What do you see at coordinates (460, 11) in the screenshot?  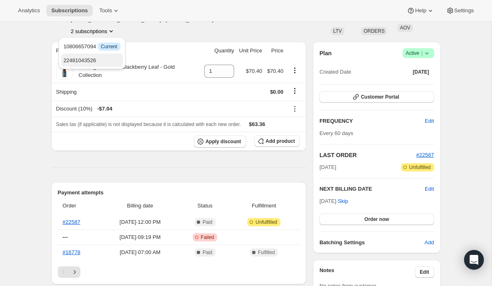 I see `button: Settings` at bounding box center [460, 11].